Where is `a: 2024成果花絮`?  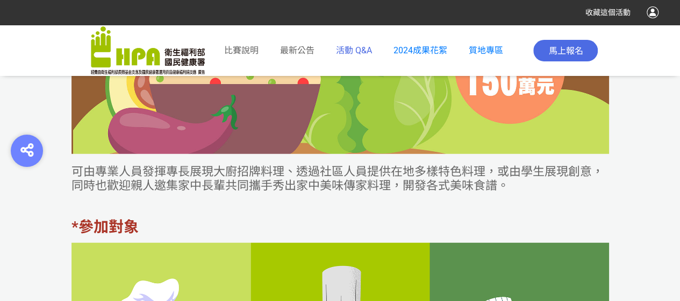
a: 2024成果花絮 is located at coordinates (420, 50).